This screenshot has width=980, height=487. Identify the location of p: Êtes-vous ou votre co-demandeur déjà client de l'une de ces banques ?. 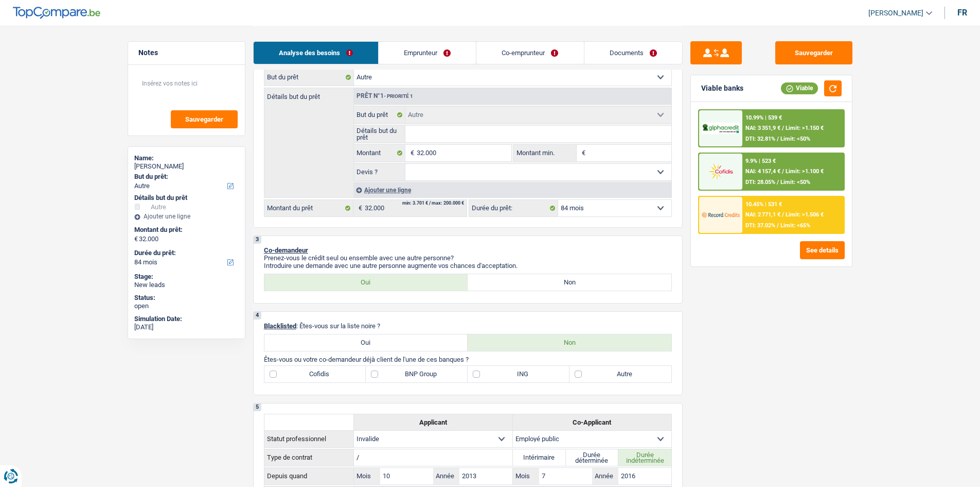
(468, 359).